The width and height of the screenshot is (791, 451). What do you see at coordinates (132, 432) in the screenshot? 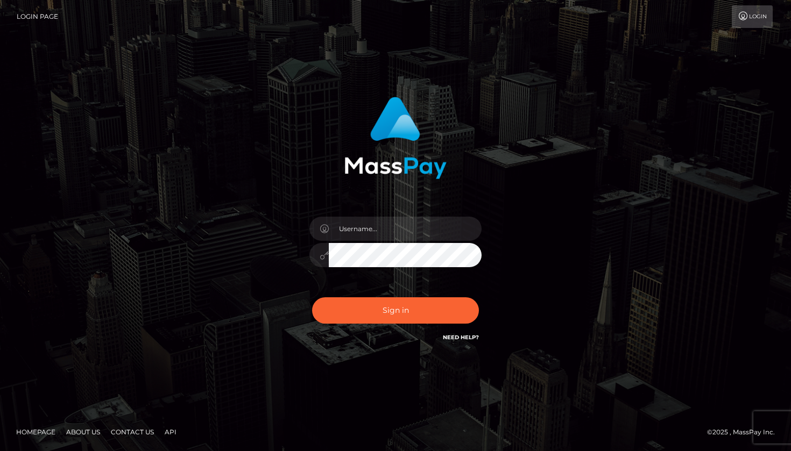
I see `a: Contact Us` at bounding box center [132, 432].